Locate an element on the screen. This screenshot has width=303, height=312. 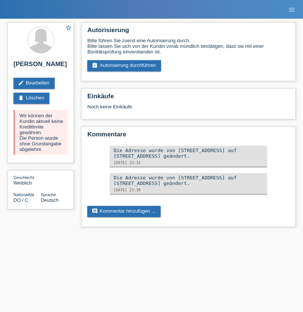
h2: Kommentare is located at coordinates (188, 137).